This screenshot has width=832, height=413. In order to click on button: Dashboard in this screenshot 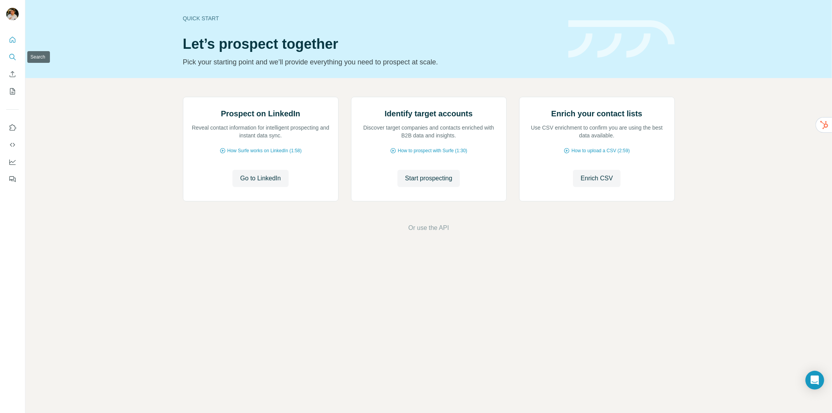, I will do `click(12, 162)`.